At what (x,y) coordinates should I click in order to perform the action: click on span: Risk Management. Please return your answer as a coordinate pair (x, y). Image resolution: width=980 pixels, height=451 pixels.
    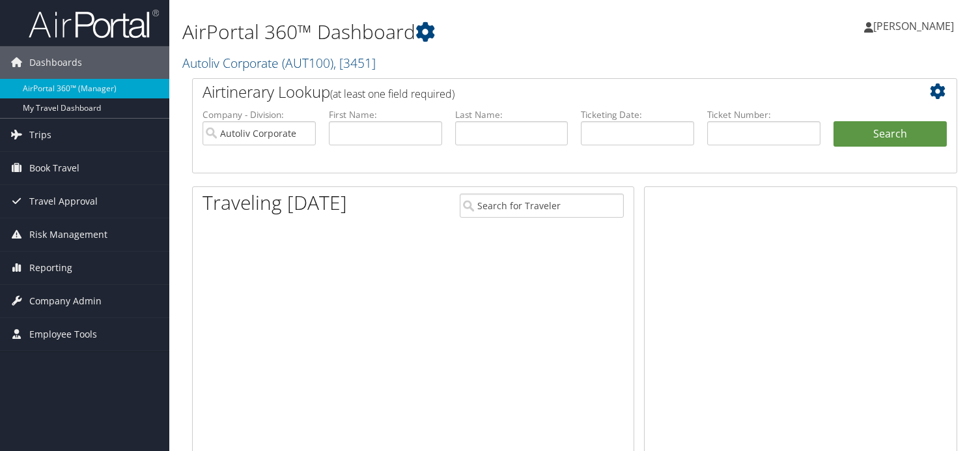
    Looking at the image, I should click on (68, 234).